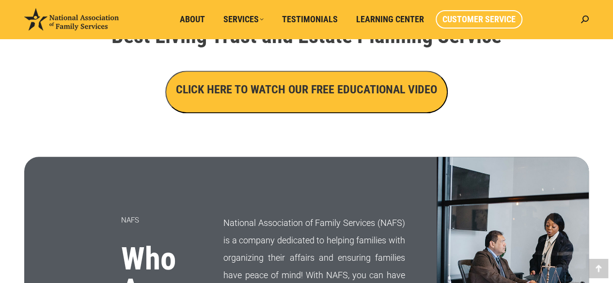 The image size is (613, 283). Describe the element at coordinates (307, 36) in the screenshot. I see `h1: Best Living Trust and Estate Planning Service` at that location.